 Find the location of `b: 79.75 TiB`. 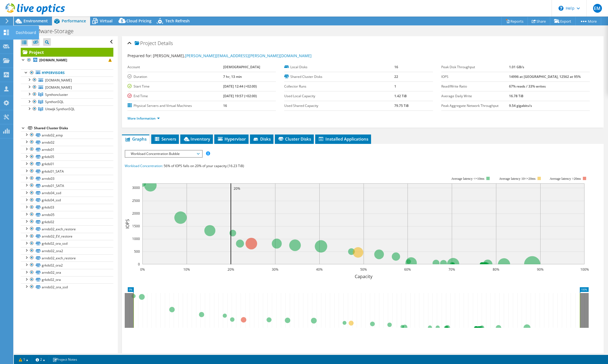

b: 79.75 TiB is located at coordinates (401, 106).